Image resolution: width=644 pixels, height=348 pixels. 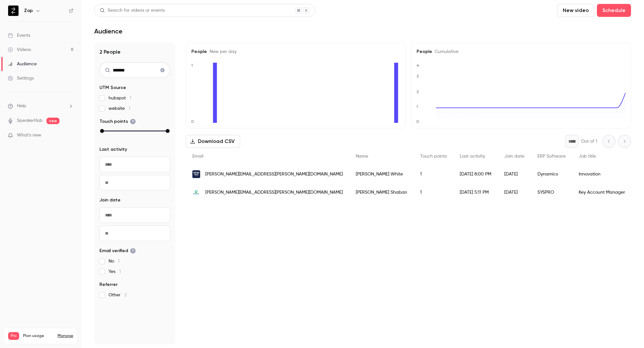 What do you see at coordinates (587, 156) in the screenshot?
I see `span: Job title` at bounding box center [587, 156].